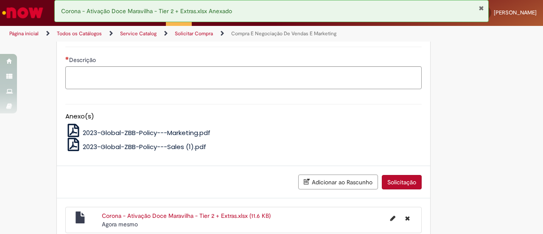 This screenshot has height=234, width=543. Describe the element at coordinates (146, 11) in the screenshot. I see `span: Corona - Ativação Doce Maravilha - Tier 2 + Extras.xlsx Anexado` at that location.